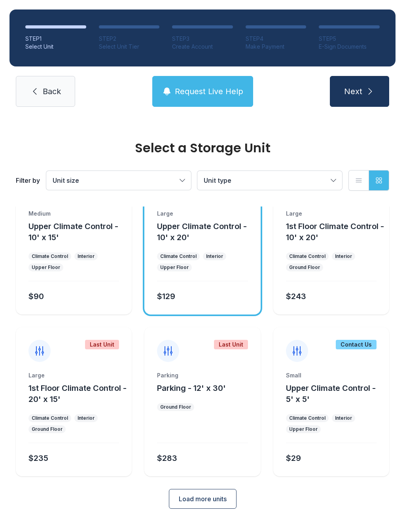 The height and width of the screenshot is (523, 405). I want to click on div: STEP 3, so click(202, 39).